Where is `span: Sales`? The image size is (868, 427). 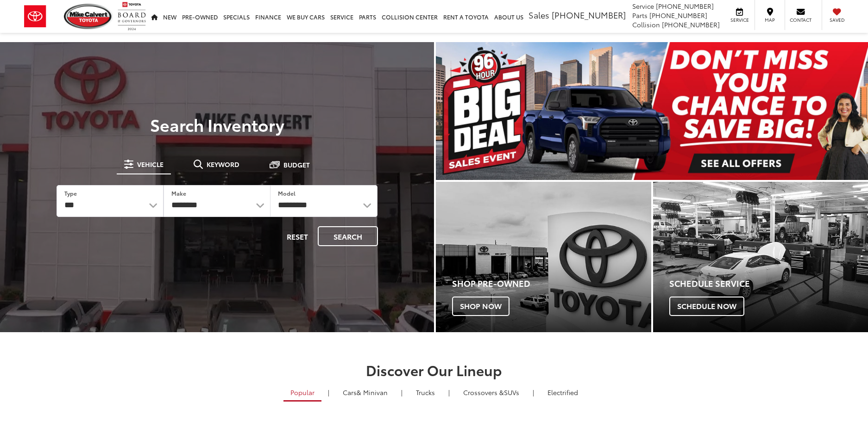
span: Sales is located at coordinates (539, 15).